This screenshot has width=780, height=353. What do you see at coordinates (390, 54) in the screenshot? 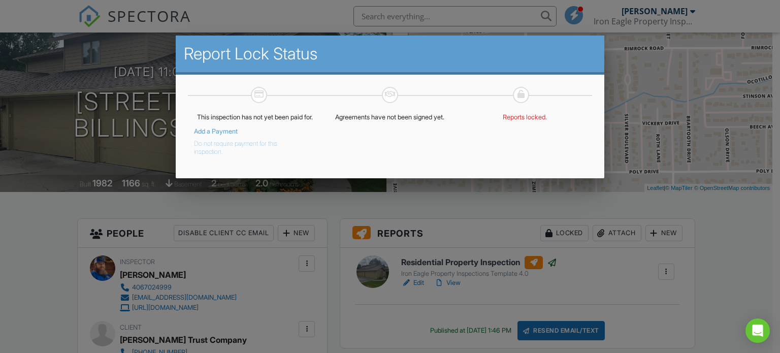
I see `h2: Report Lock Status` at bounding box center [390, 54].